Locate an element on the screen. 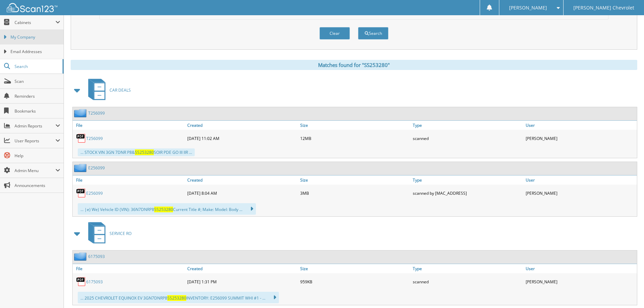  span: CAR DEALS is located at coordinates (120, 90).